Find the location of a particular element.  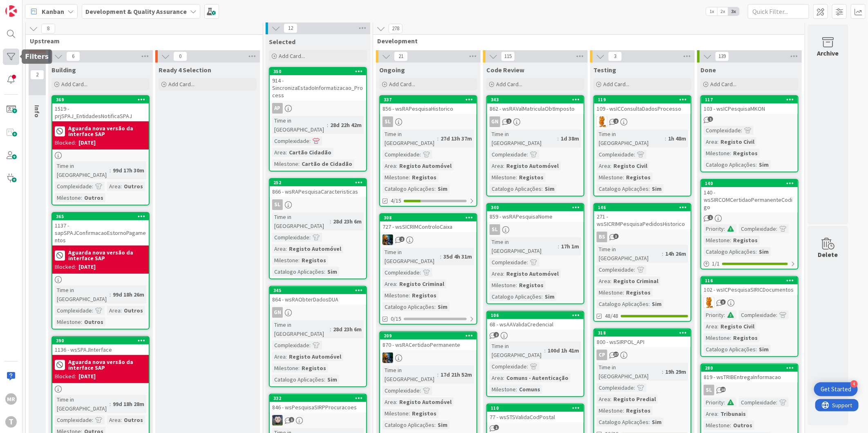

div: 1h 48m is located at coordinates (677, 139).